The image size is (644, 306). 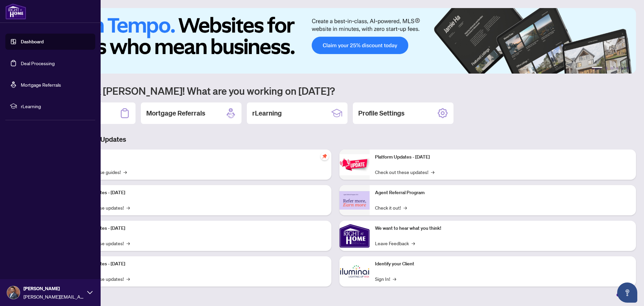 I want to click on a: Leave Feedback→, so click(x=395, y=243).